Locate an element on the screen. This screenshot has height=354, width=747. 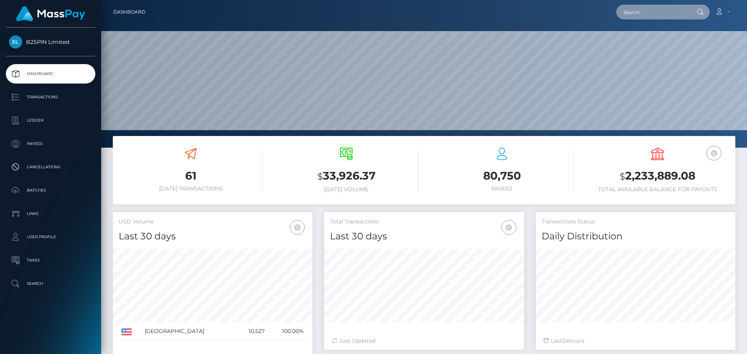
h3: 33,926.37 is located at coordinates (346, 176).